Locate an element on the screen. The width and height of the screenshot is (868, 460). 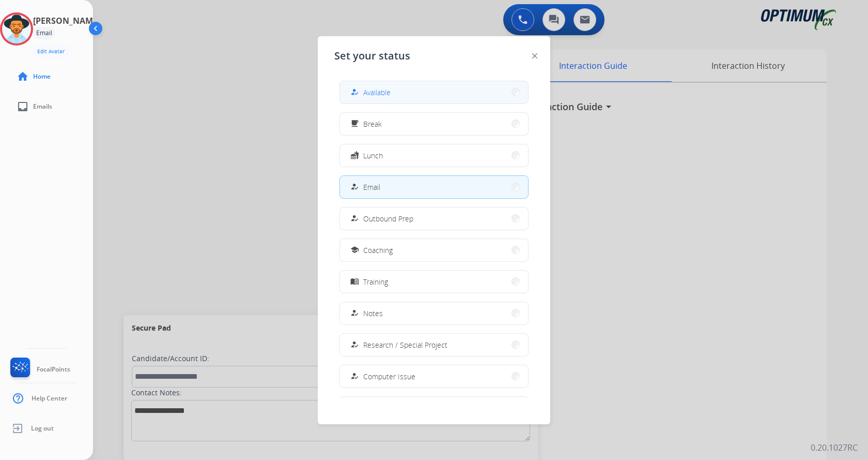
button: Email is located at coordinates (434, 187).